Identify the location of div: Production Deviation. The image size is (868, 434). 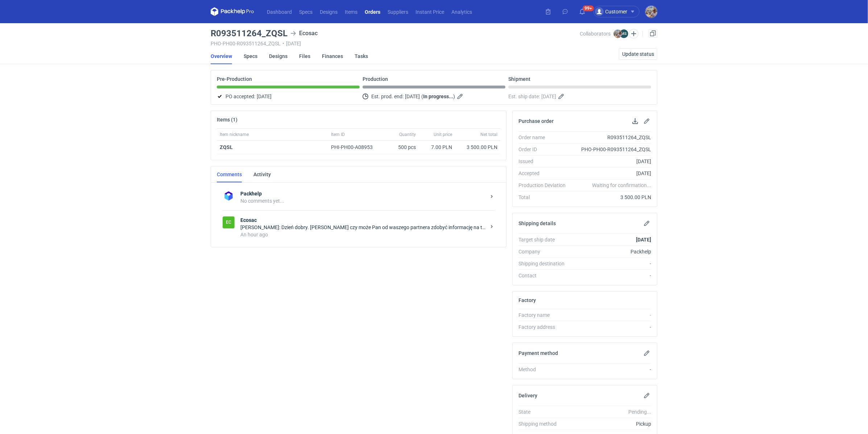
(545, 186).